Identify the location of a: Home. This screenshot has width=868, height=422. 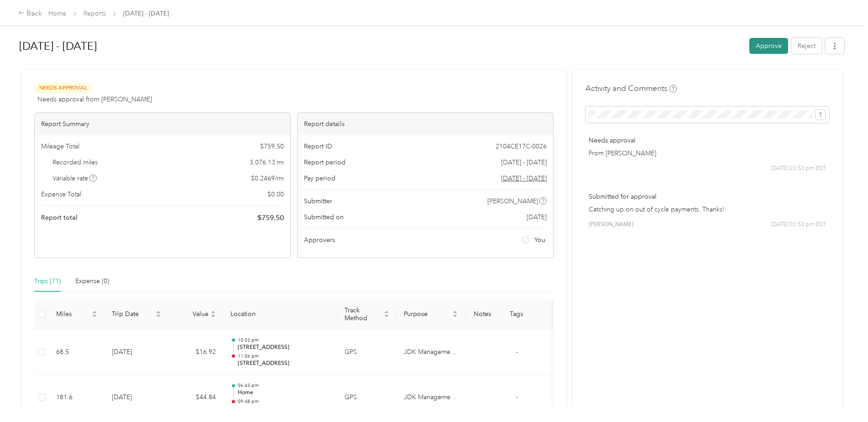
(57, 13).